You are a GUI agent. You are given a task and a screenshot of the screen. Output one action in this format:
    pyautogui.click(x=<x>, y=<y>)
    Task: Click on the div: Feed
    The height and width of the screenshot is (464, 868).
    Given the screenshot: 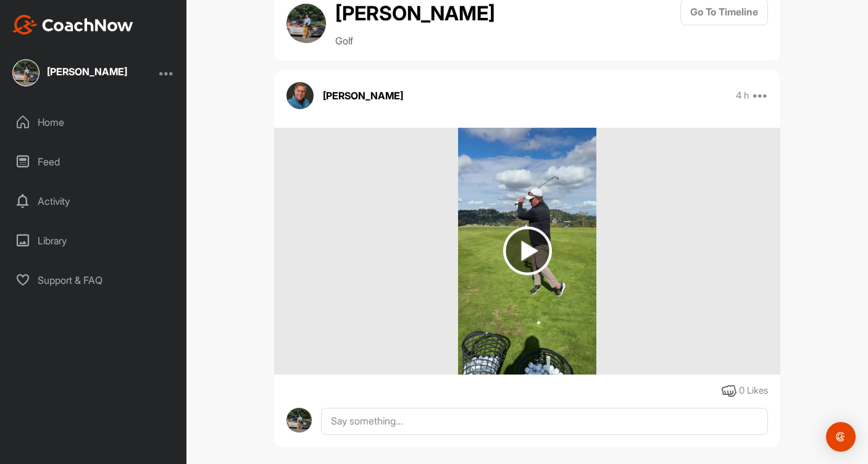 What is the action you would take?
    pyautogui.click(x=94, y=162)
    